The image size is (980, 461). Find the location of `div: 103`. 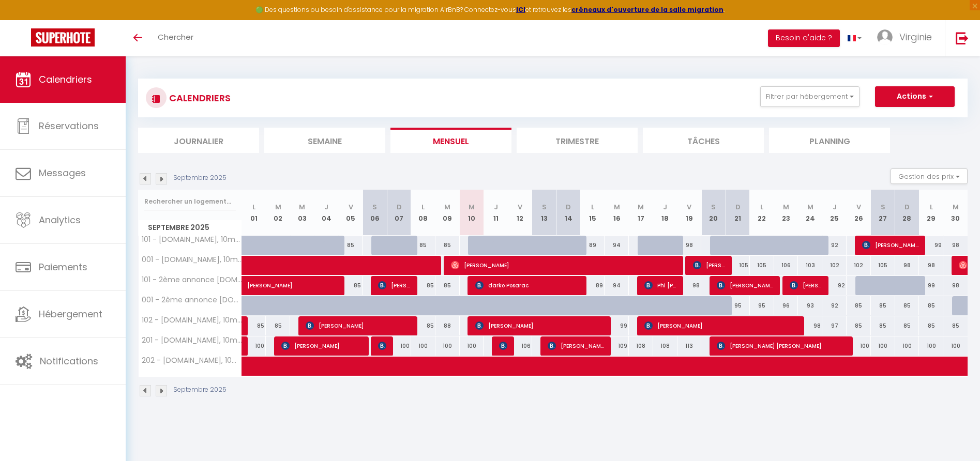

div: 103 is located at coordinates (810, 265).